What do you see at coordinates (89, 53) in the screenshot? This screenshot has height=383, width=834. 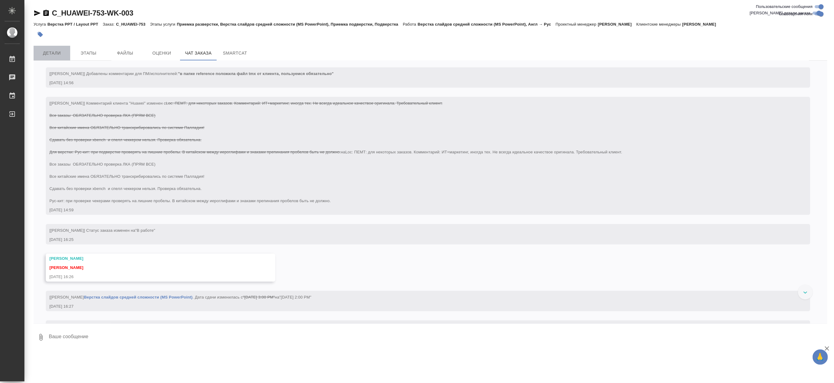 I see `span: Этапы` at bounding box center [89, 53].